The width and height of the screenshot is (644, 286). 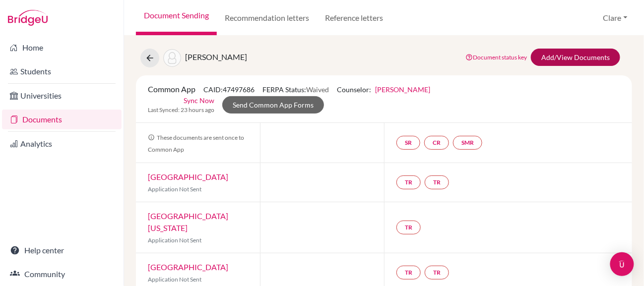 I want to click on a: Help center, so click(x=62, y=250).